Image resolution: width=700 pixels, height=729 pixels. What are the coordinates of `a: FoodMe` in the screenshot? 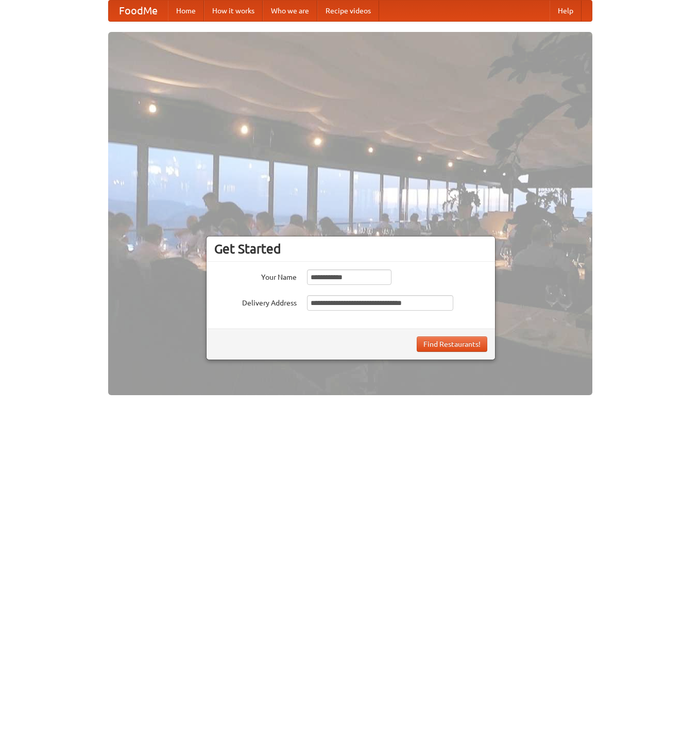 It's located at (138, 11).